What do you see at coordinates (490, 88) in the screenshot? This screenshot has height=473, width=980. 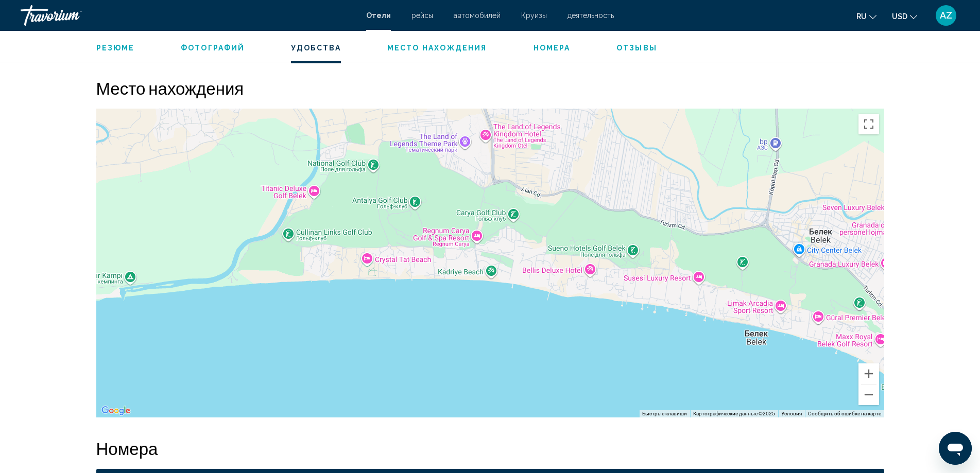 I see `h2: Место нахождения` at bounding box center [490, 88].